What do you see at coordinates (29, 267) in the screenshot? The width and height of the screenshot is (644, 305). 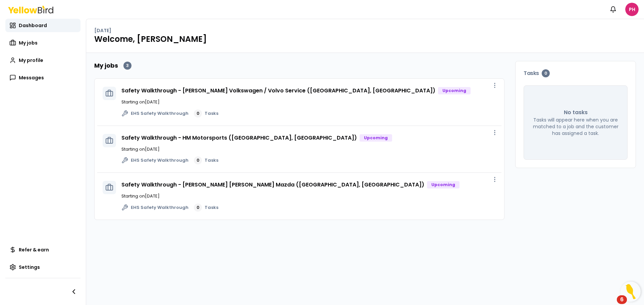 I see `span: Settings` at bounding box center [29, 267].